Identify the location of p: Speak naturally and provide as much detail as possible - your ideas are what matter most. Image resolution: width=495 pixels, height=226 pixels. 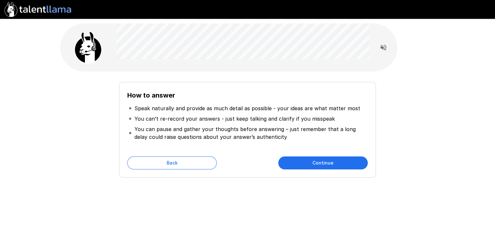
(247, 108).